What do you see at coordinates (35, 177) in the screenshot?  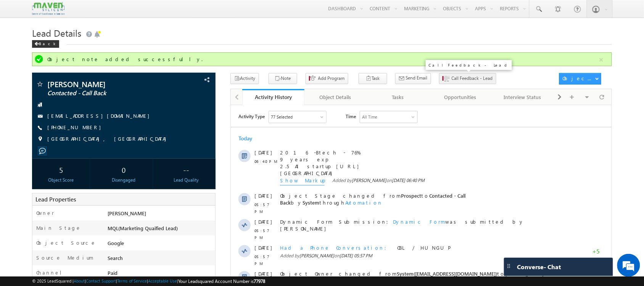 I see `span: 03:14 PM` at bounding box center [35, 177].